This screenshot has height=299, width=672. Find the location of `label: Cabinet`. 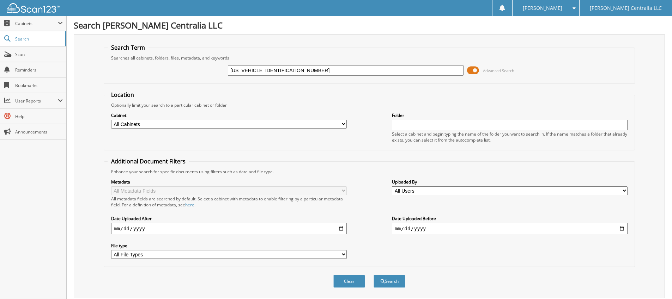

label: Cabinet is located at coordinates (229, 115).